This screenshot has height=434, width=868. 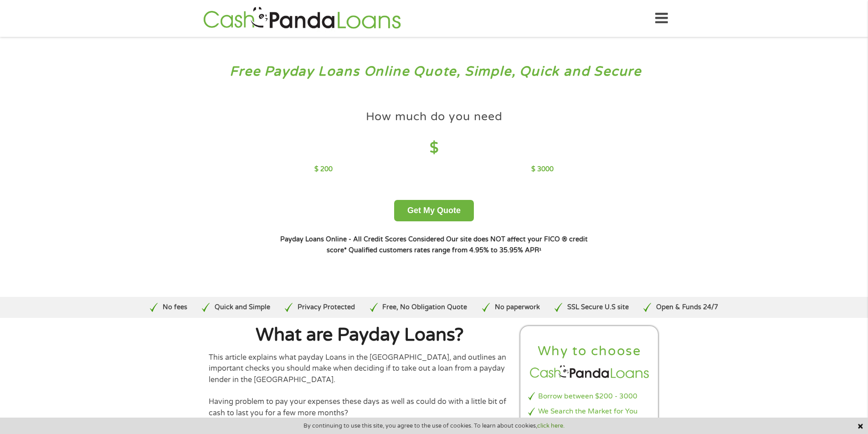 I want to click on strong: Payday Loans Online - All Credit Scores Considered, so click(x=363, y=239).